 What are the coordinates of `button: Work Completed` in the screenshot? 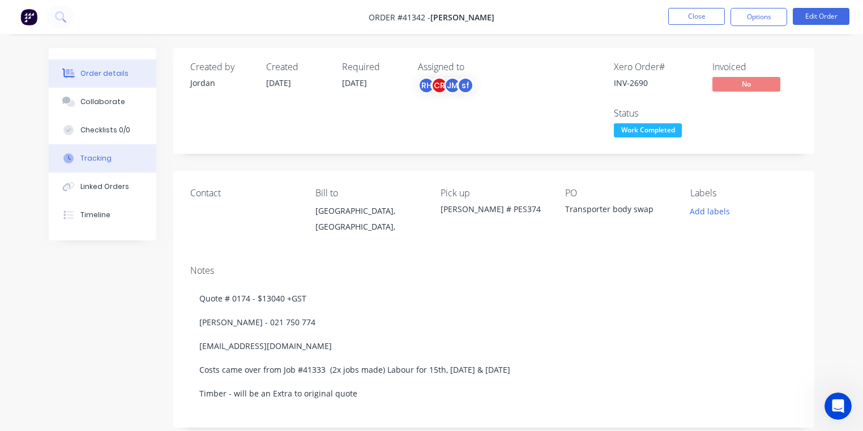 It's located at (648, 132).